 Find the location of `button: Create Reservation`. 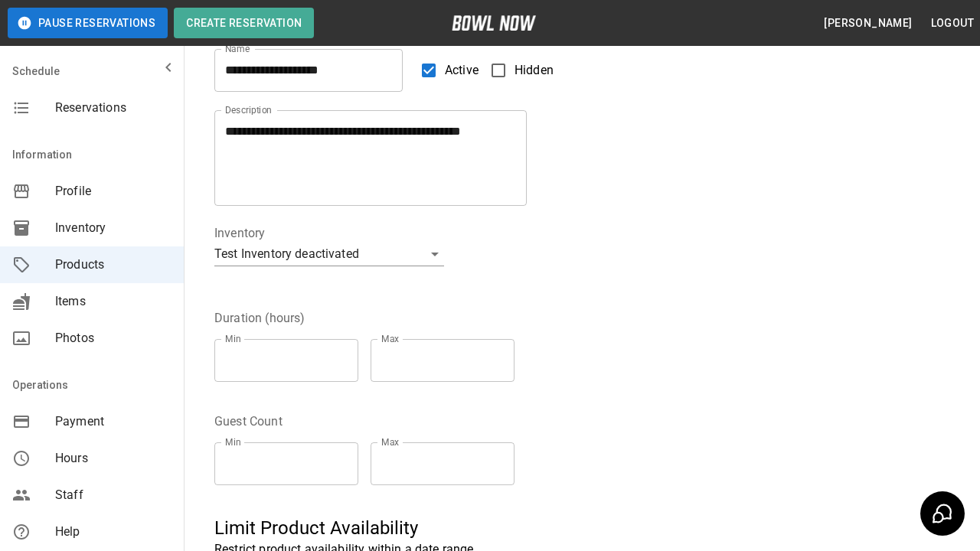

button: Create Reservation is located at coordinates (243, 23).